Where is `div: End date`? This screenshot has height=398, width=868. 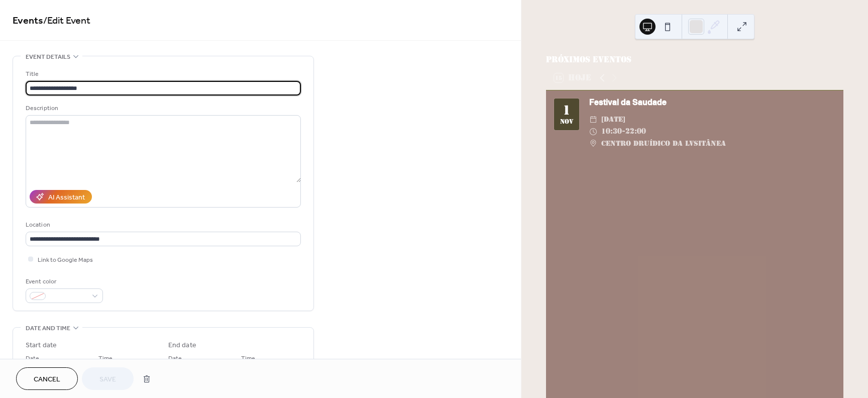 div: End date is located at coordinates (182, 345).